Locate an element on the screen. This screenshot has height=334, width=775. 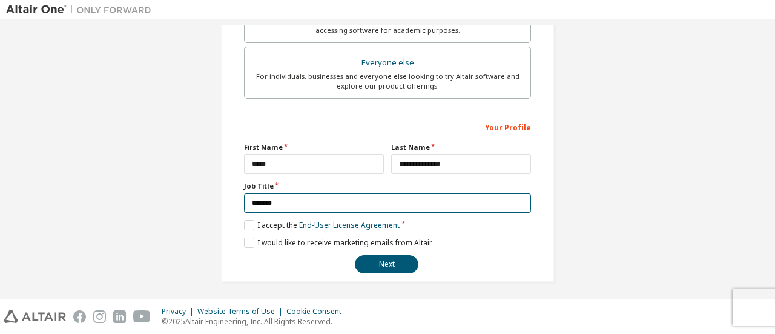
img: instagram.svg is located at coordinates (99, 316).